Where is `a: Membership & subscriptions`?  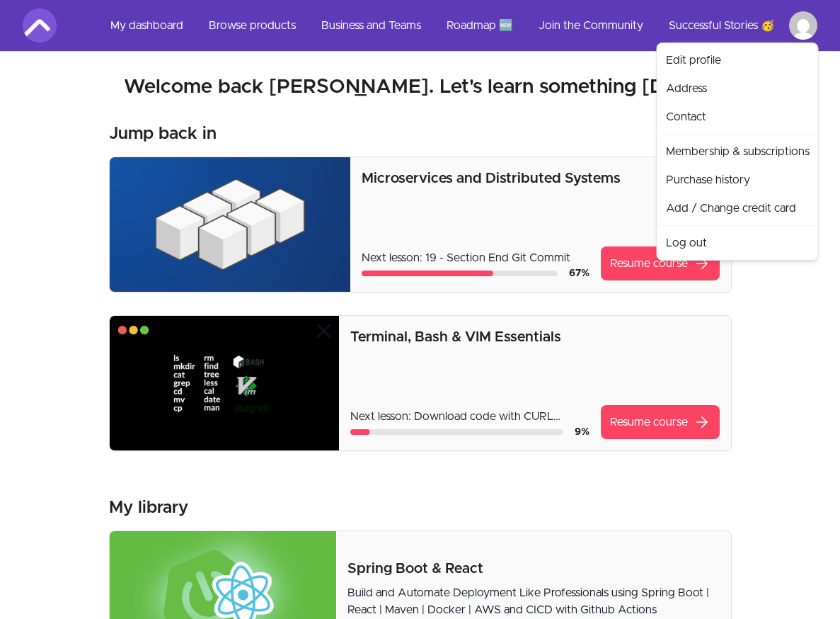
a: Membership & subscriptions is located at coordinates (737, 152).